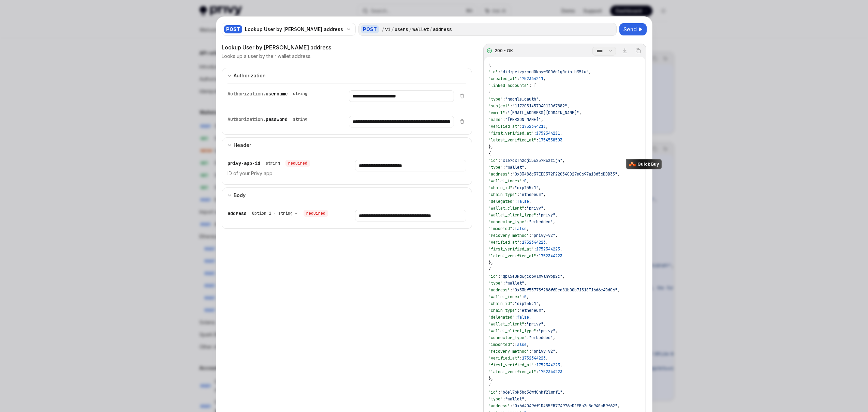 The image size is (868, 412). I want to click on div: Authorization.username, so click(269, 94).